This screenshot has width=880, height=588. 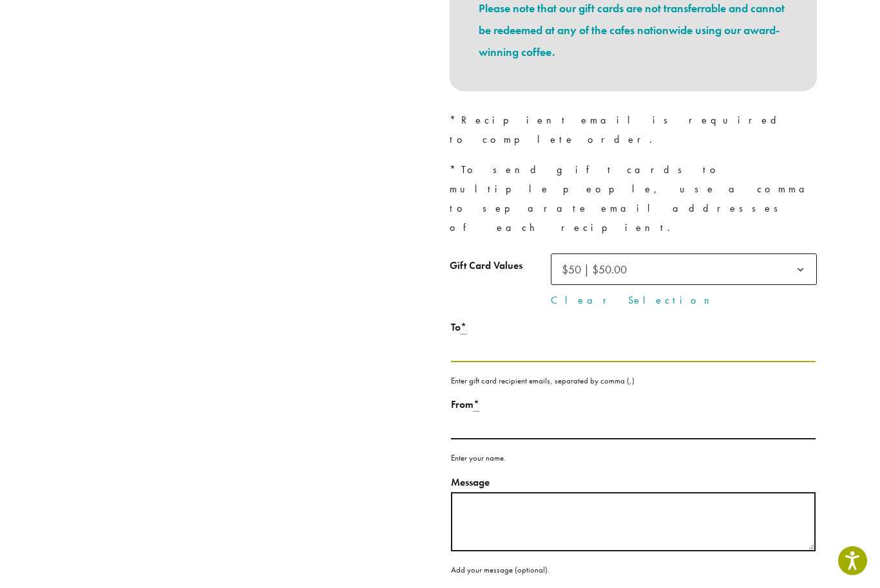 I want to click on small: Enter gift card recipient emails, separated by comma (,), so click(x=543, y=380).